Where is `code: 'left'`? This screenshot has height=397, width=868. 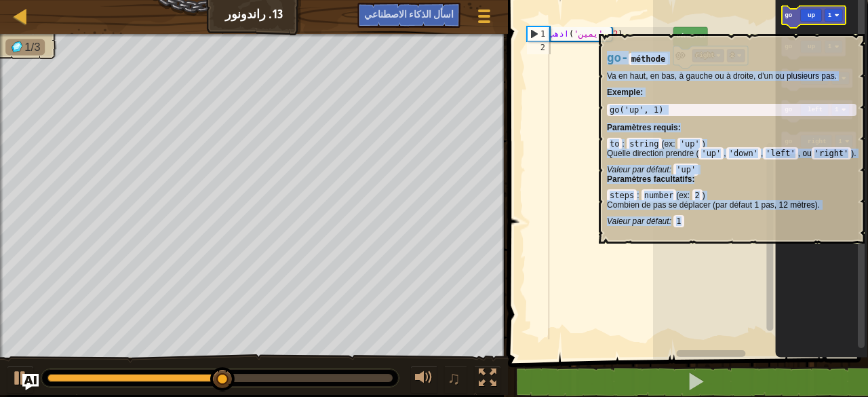 code: 'left' is located at coordinates (780, 154).